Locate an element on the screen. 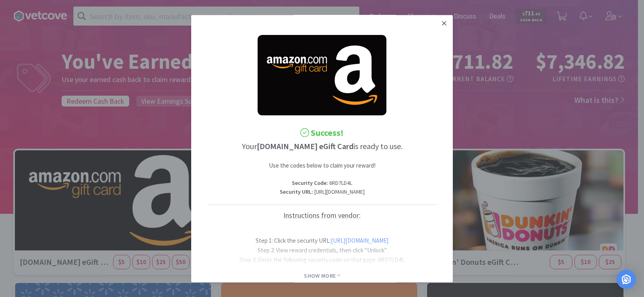  span: Show More is located at coordinates (322, 276).